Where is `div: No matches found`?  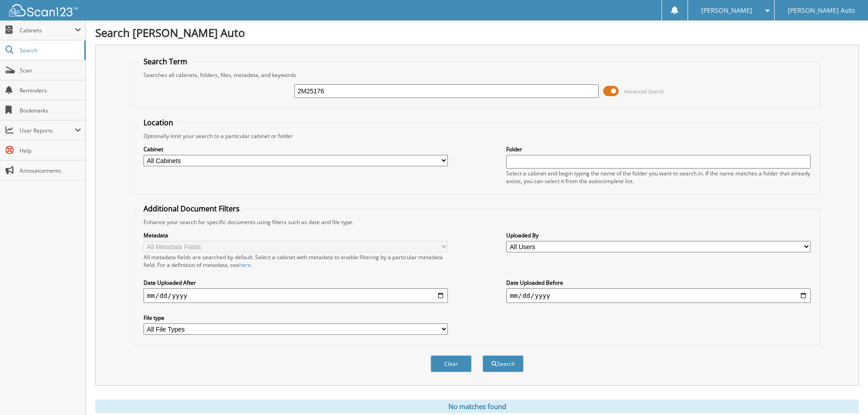
div: No matches found is located at coordinates (477, 407).